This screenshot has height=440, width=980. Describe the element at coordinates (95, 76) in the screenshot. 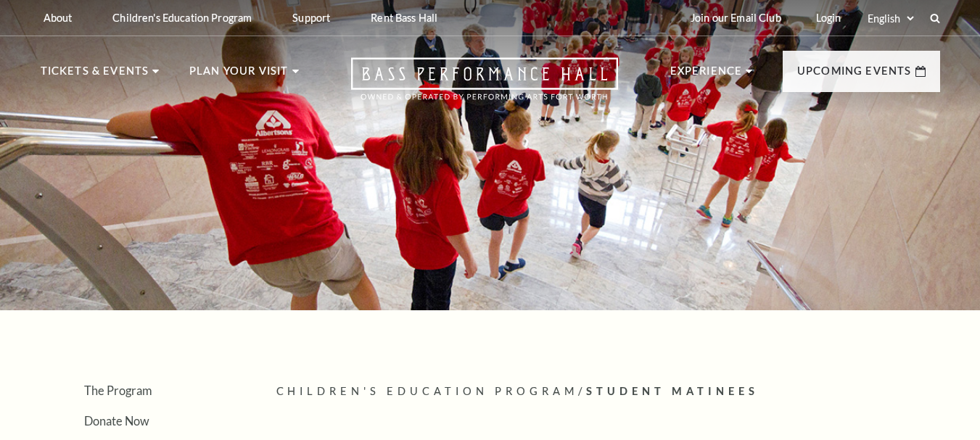

I see `p: Tickets & Events` at that location.